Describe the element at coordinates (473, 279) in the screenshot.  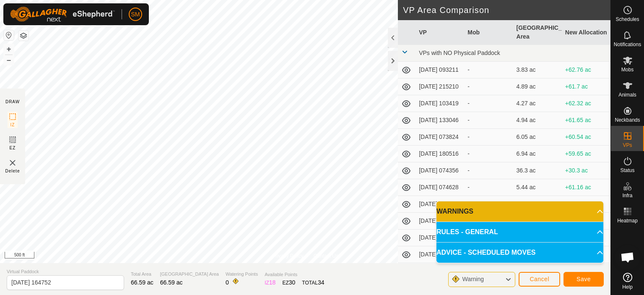
I see `span: Warning` at that location.